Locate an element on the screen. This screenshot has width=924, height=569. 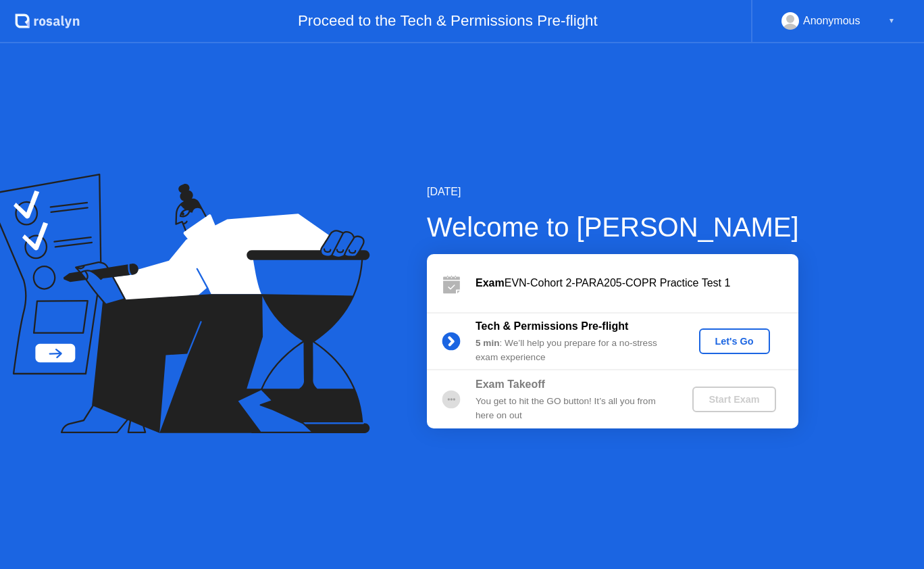
div: You get to hit the GO button! It’s all you from here on out is located at coordinates (573, 408).